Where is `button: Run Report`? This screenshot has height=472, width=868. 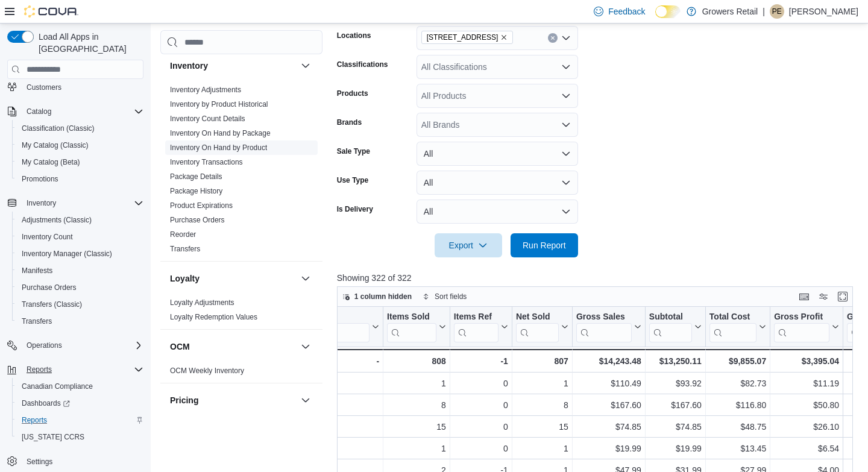
button: Run Report is located at coordinates (544, 246).